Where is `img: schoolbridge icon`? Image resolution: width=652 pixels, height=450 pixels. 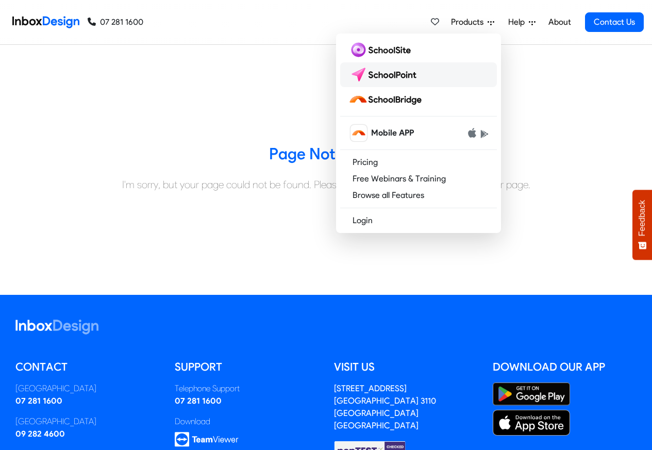
img: schoolbridge icon is located at coordinates (359, 133).